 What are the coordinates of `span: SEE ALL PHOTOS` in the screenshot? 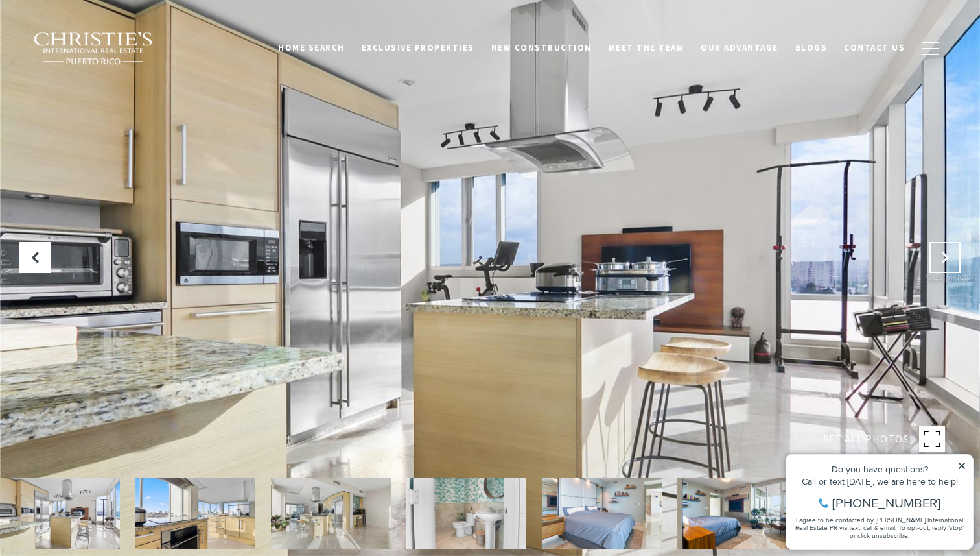 It's located at (866, 439).